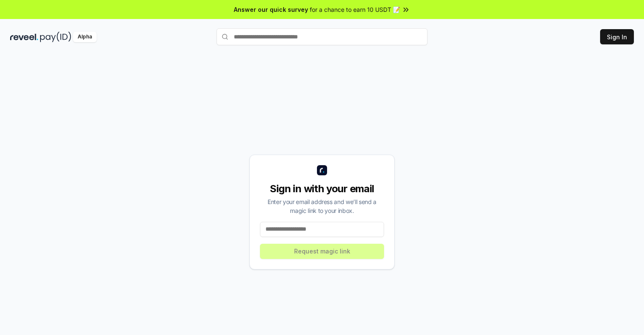 This screenshot has width=644, height=335. What do you see at coordinates (617, 37) in the screenshot?
I see `button: Sign In` at bounding box center [617, 37].